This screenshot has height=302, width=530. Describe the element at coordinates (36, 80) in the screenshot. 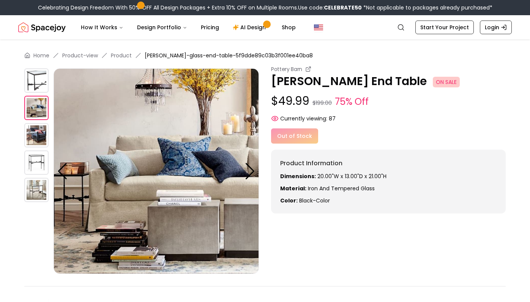

I see `img: https://storage.googleapis.com/spacejoy-main/assets/5f9dde89c03b3f001ee40ba8/product_0_9pl9efnlee0f` at that location.